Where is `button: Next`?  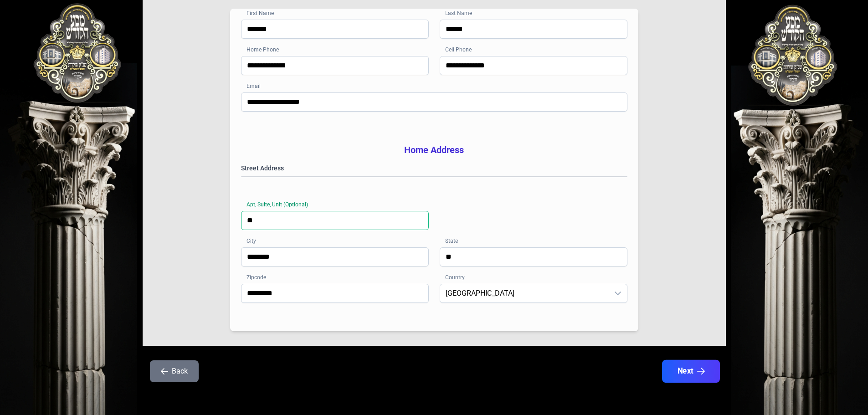
button: Next is located at coordinates (690, 371).